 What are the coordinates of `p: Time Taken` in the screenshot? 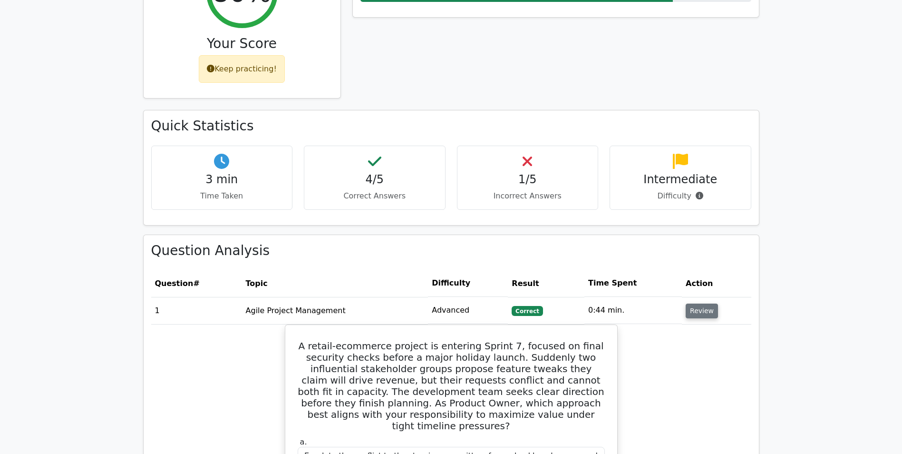 It's located at (222, 196).